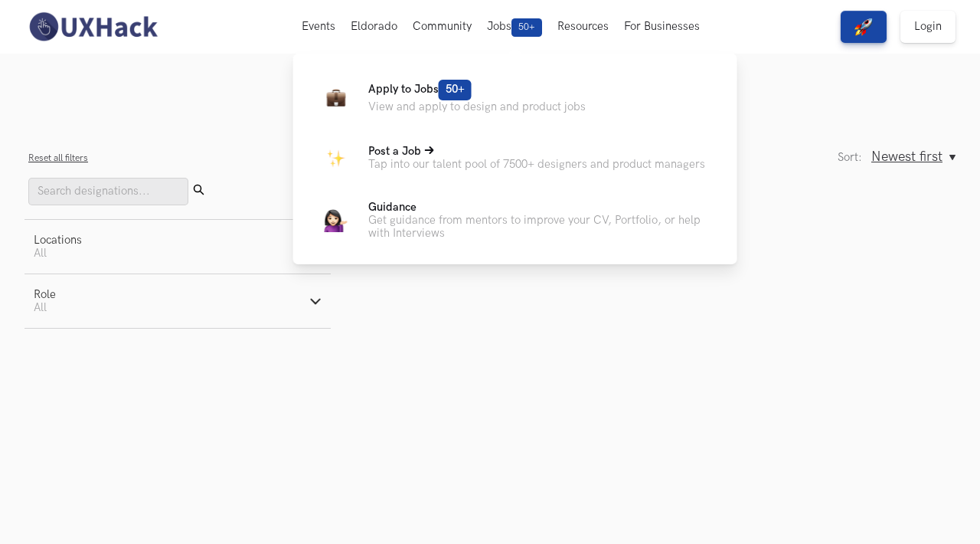 This screenshot has height=544, width=980. What do you see at coordinates (178, 247) in the screenshot?
I see `button: LocationsAll` at bounding box center [178, 247].